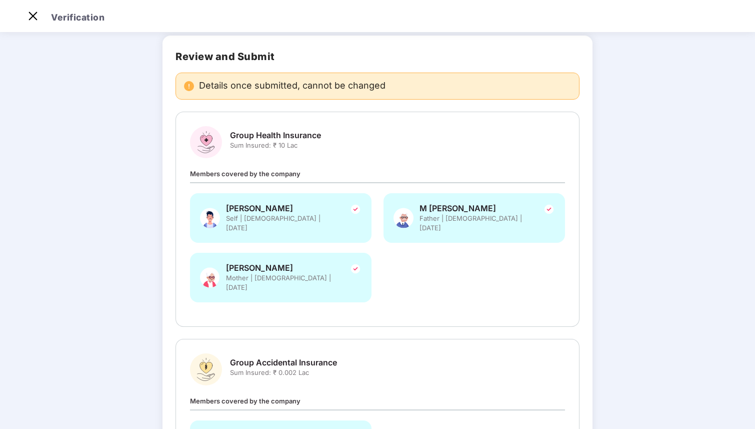 This screenshot has width=755, height=429. What do you see at coordinates (404, 218) in the screenshot?
I see `img: svg+xml;base64,PHN2ZyBpZD0iRmF0aGVyX0dyZXkiIHhtbG5zPSJodHRwOi8vd3d3LnczLm9yZy8yMDAwL3N2ZyIgeG1sbn...` at bounding box center [404, 218].